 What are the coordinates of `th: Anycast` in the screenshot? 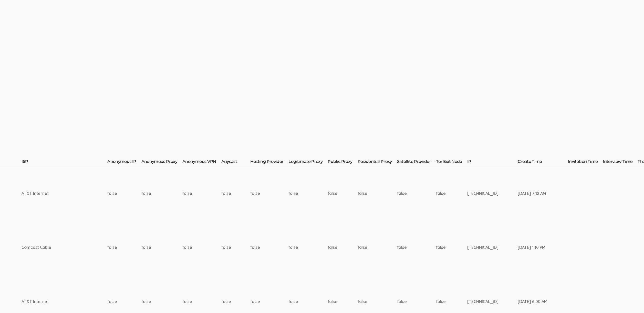 It's located at (236, 162).